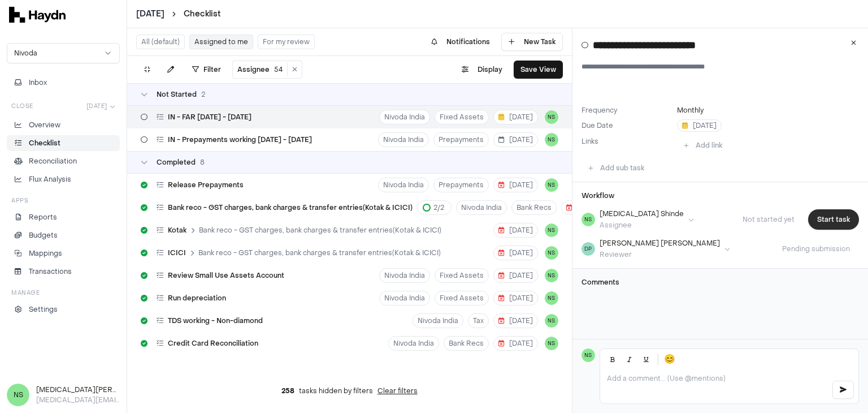 This screenshot has height=413, width=868. I want to click on button: Monthly, so click(690, 110).